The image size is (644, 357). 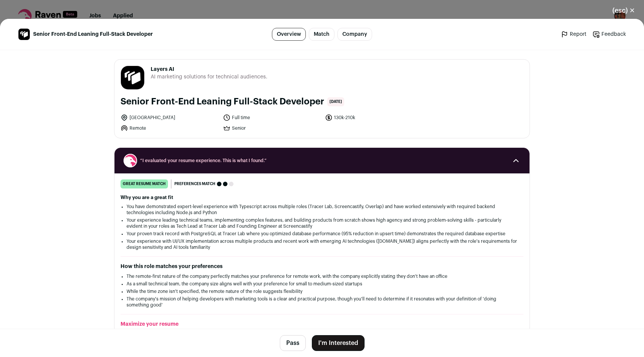 I want to click on a: Match, so click(x=322, y=34).